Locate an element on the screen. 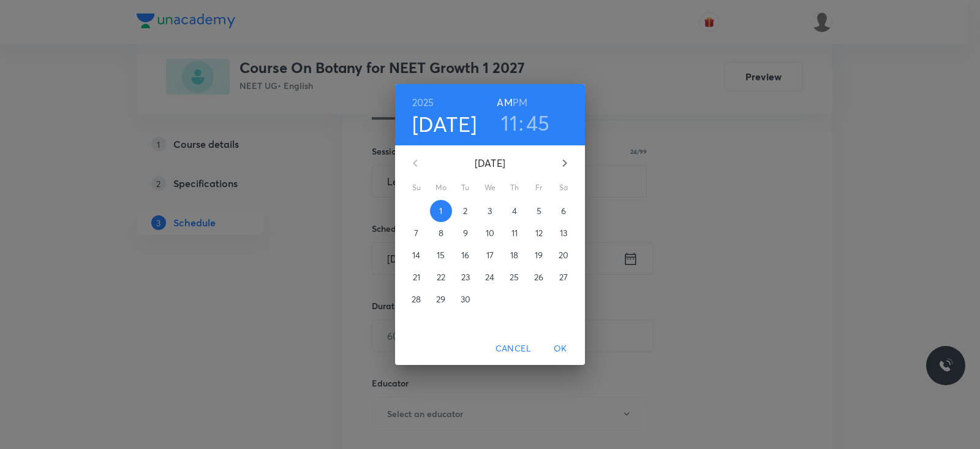  p: 10 is located at coordinates (490, 233).